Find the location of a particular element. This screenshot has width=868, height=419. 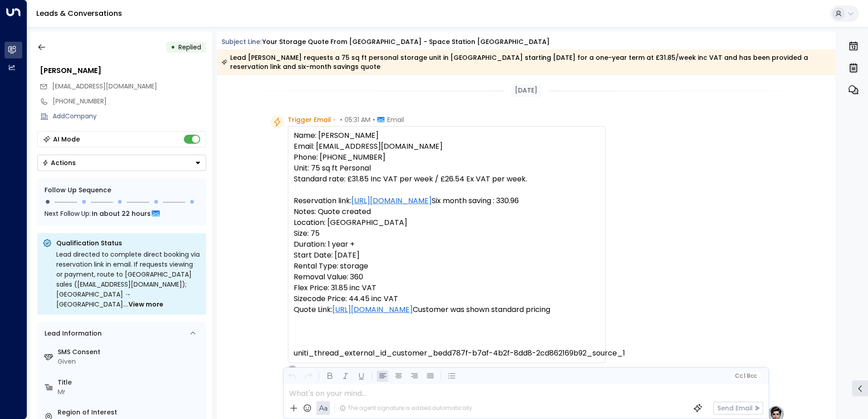

button: Actions is located at coordinates (122, 163).